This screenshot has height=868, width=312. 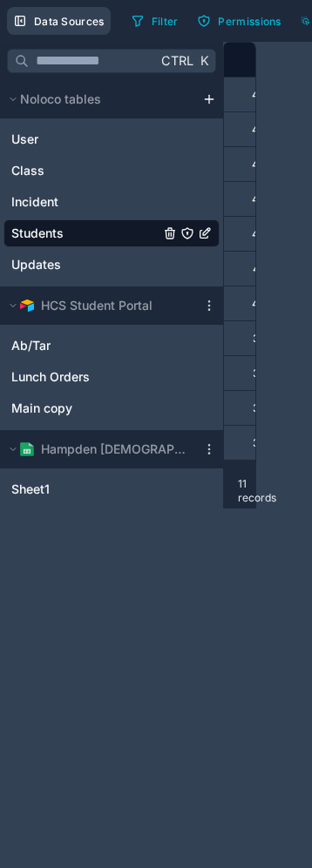 I want to click on div: 41, so click(x=258, y=269).